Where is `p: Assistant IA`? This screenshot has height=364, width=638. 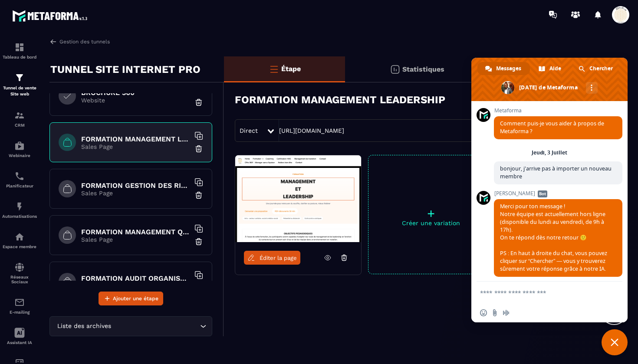
p: Assistant IA is located at coordinates (20, 342).